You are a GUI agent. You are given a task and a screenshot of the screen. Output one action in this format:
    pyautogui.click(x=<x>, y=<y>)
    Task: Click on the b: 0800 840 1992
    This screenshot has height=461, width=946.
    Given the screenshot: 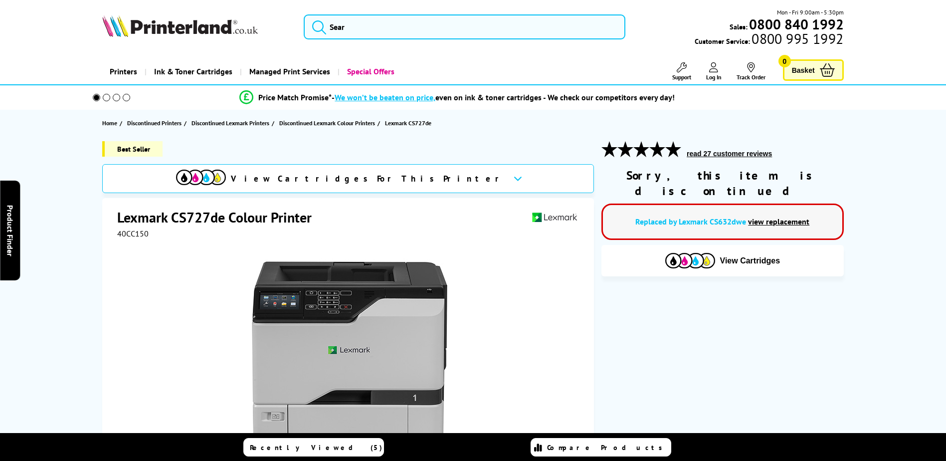 What is the action you would take?
    pyautogui.click(x=797, y=24)
    